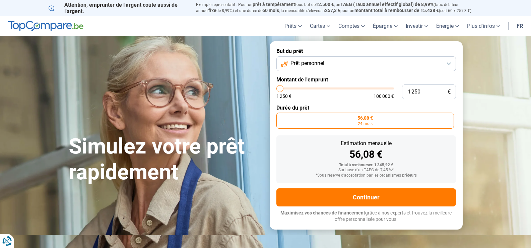  I want to click on div: Estimation mensuelle, so click(366, 143).